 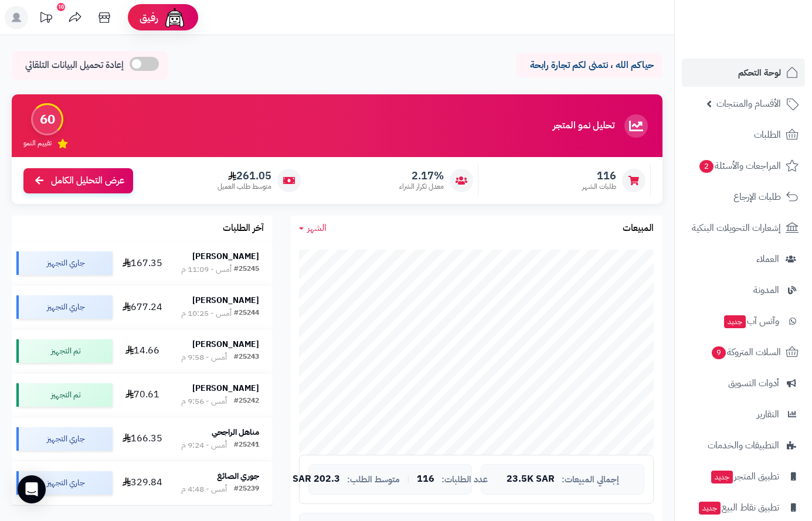 I want to click on span: عدد الطلبات:, so click(x=464, y=479).